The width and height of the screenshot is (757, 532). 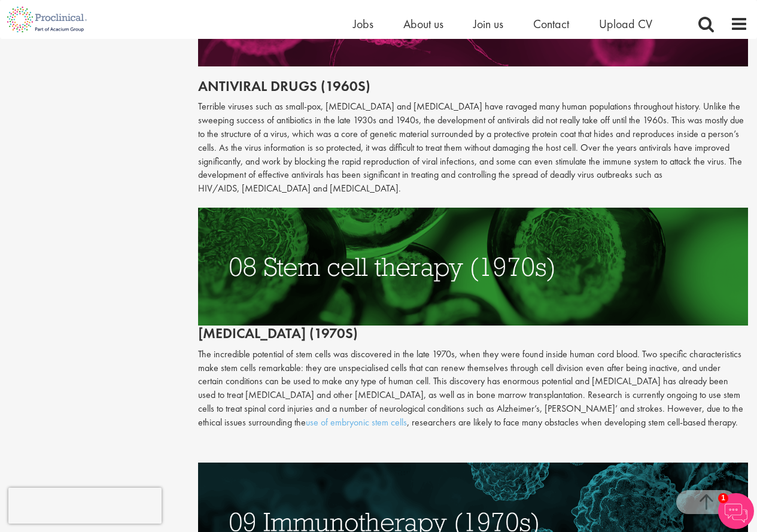 What do you see at coordinates (472, 388) in the screenshot?
I see `p: The incredible potential of stem cells was discovered in the late 1970s, when they were found ins...` at bounding box center [472, 388].